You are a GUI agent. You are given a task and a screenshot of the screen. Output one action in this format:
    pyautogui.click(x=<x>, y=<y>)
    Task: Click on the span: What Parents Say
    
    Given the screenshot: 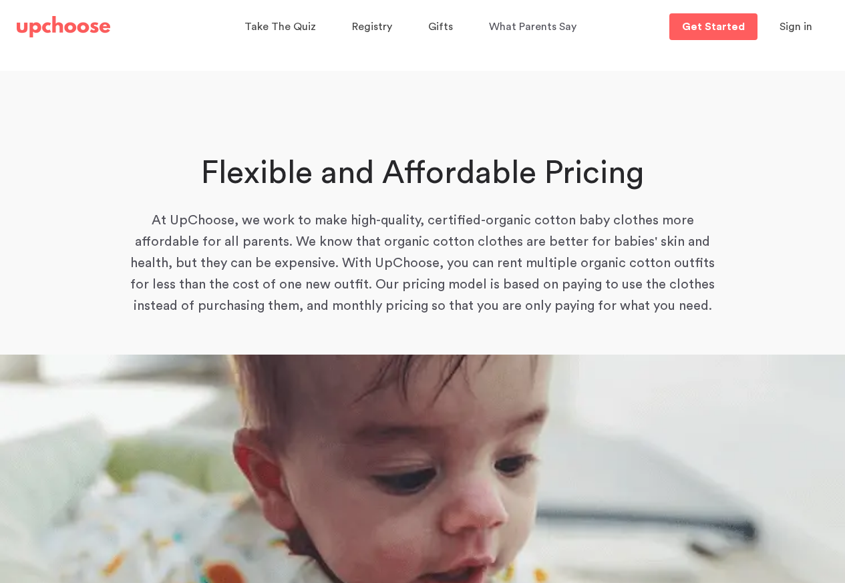 What is the action you would take?
    pyautogui.click(x=532, y=27)
    